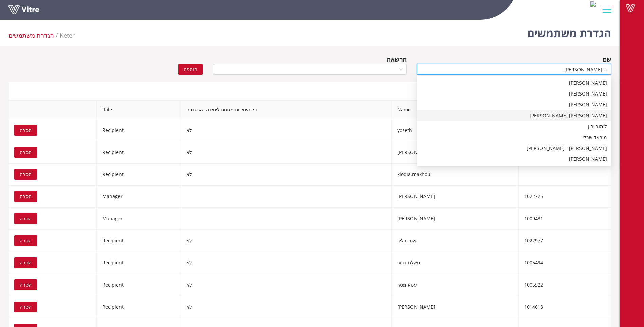 Image resolution: width=644 pixels, height=327 pixels. I want to click on h1: הגדרת משתמשים, so click(569, 31).